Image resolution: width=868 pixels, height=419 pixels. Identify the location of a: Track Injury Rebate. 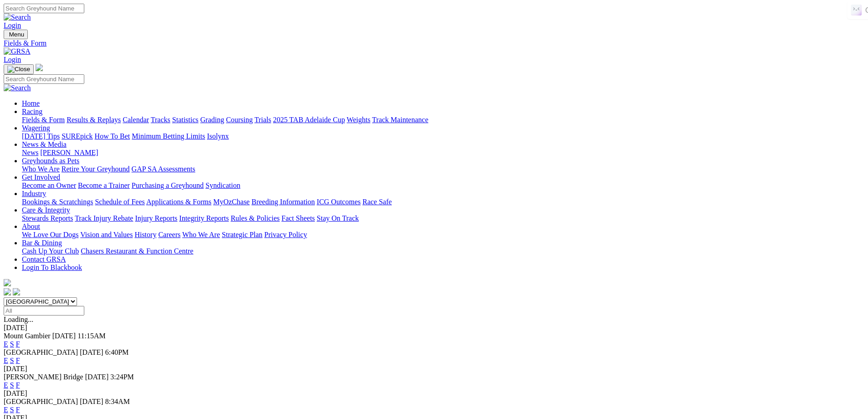
(104, 218).